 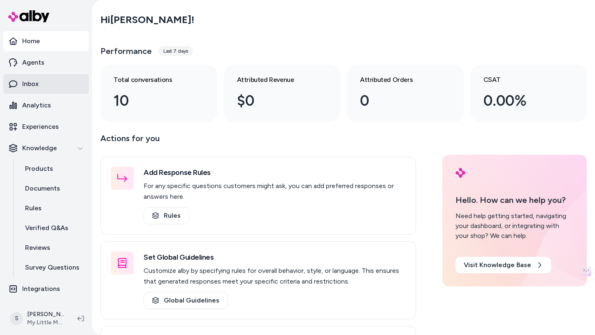 What do you see at coordinates (46, 41) in the screenshot?
I see `a: Home` at bounding box center [46, 41].